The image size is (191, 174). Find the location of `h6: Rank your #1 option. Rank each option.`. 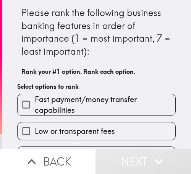

h6: Rank your #1 option. Rank each option. is located at coordinates (96, 72).